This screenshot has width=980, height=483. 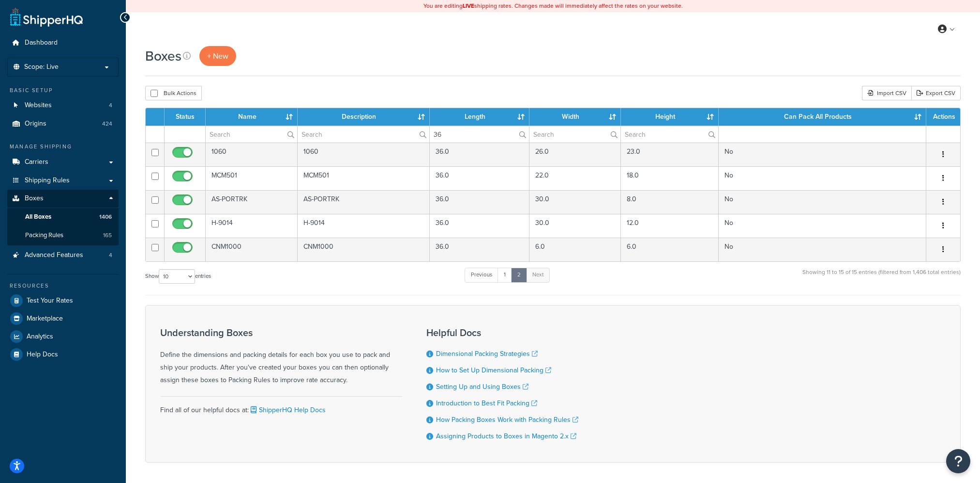 I want to click on span: 165, so click(x=107, y=235).